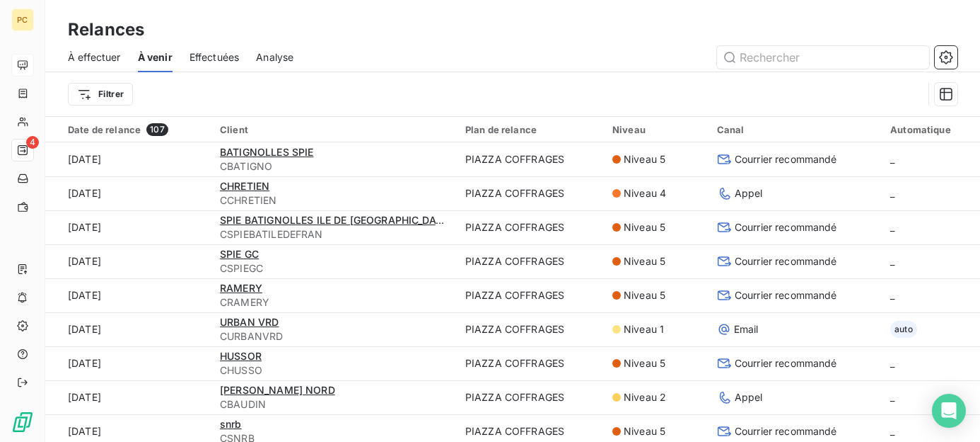 This screenshot has height=442, width=980. Describe the element at coordinates (334, 235) in the screenshot. I see `span: CSPIEBATILEDEFRAN` at that location.